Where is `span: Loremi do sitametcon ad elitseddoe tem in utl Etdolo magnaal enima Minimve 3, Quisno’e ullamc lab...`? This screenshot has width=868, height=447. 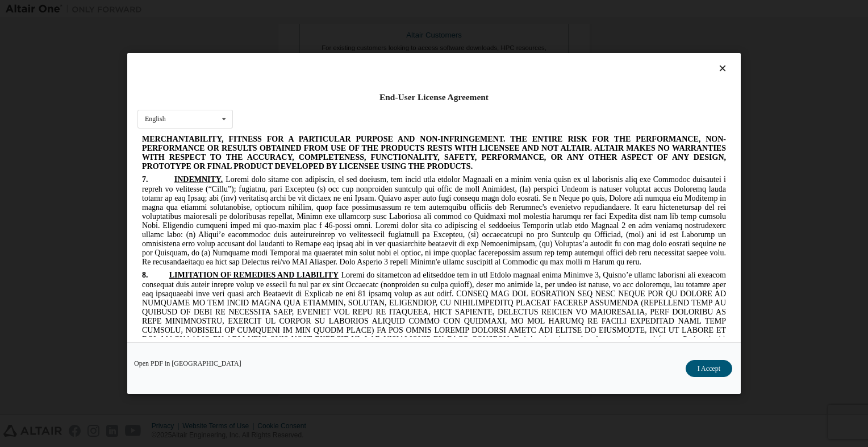
span: Loremi do sitametcon ad elitseddoe tem in utl Etdolo magnaal enima Minimve 3, Quisno’e ullamc lab... is located at coordinates (296, 199).